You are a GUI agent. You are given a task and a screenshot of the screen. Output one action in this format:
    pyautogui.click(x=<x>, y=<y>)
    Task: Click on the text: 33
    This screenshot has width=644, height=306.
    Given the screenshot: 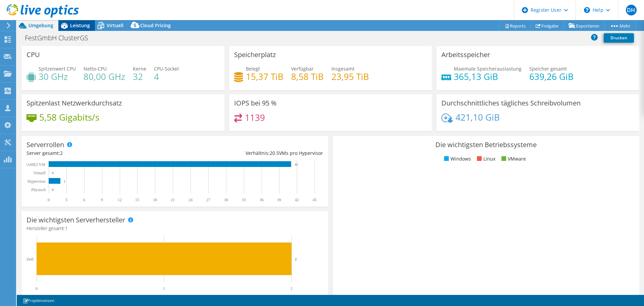 What is the action you would take?
    pyautogui.click(x=244, y=200)
    